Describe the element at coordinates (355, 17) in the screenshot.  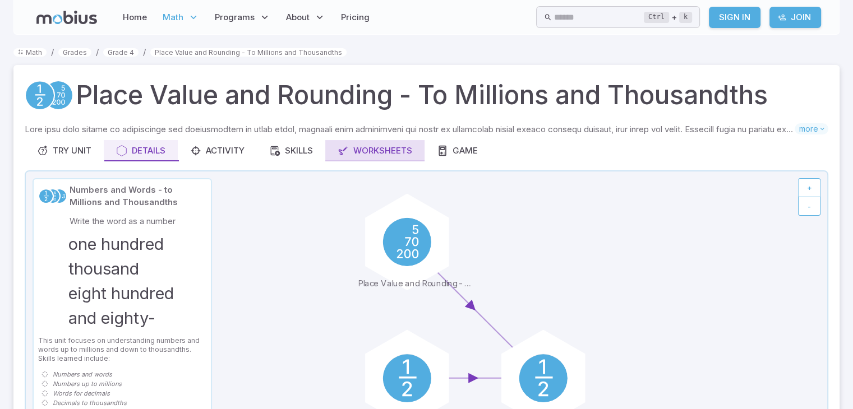
I see `a: Pricing` at that location.